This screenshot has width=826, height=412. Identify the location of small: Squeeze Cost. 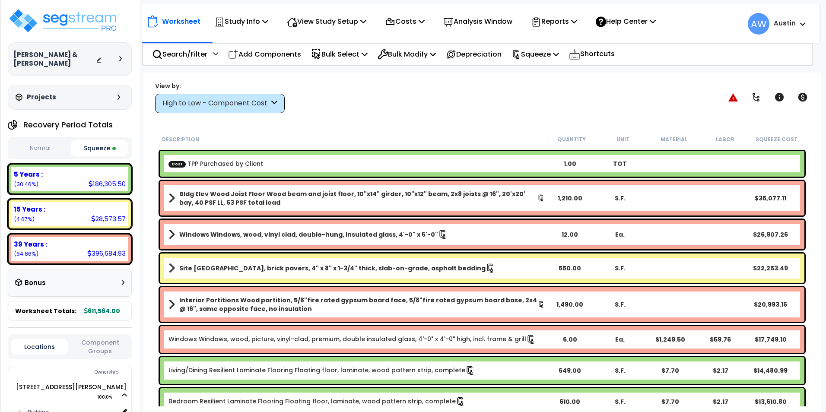
(776, 139).